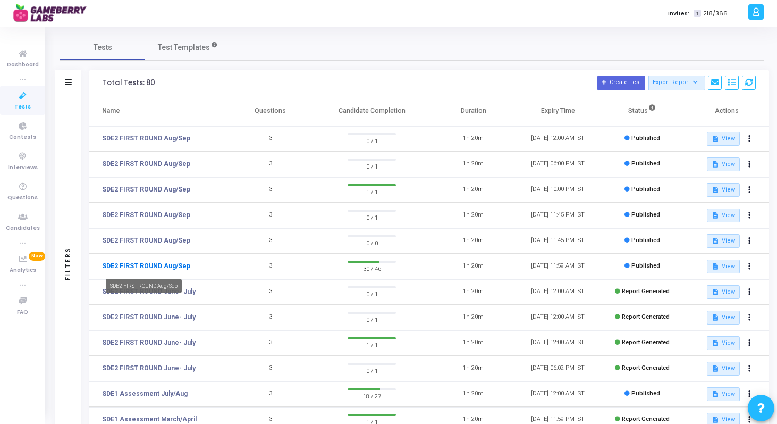 This screenshot has height=424, width=777. I want to click on img: logo, so click(53, 13).